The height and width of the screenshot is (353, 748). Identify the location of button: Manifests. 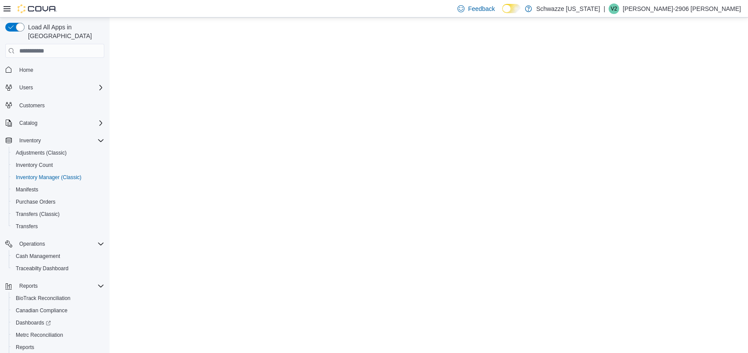
(58, 190).